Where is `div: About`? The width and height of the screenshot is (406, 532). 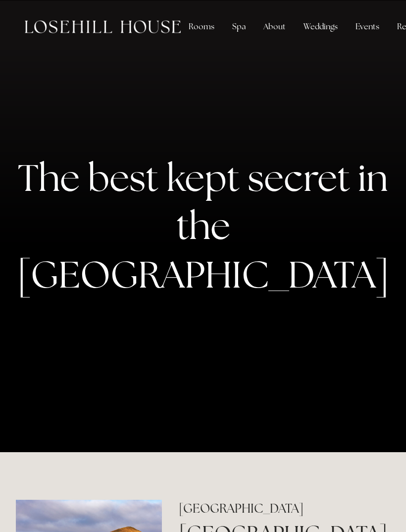 div: About is located at coordinates (274, 27).